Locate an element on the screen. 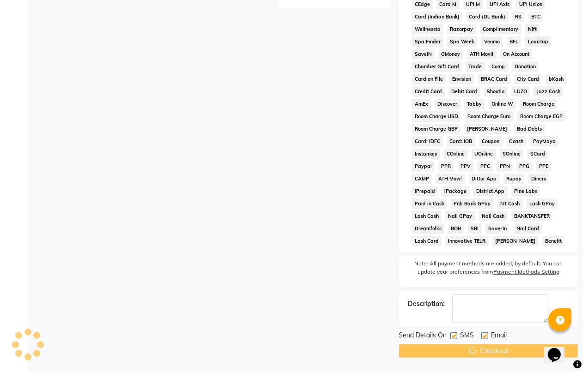 Image resolution: width=583 pixels, height=372 pixels. span: Online W is located at coordinates (502, 104).